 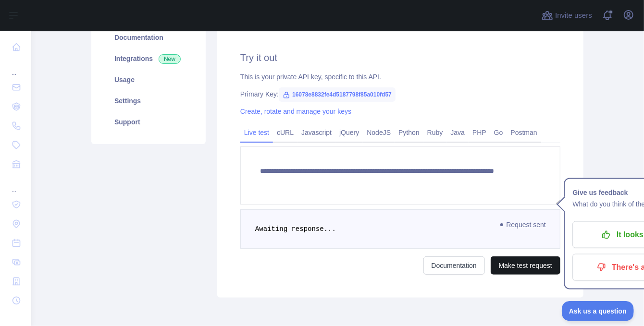 What do you see at coordinates (148, 101) in the screenshot?
I see `a: Settings` at bounding box center [148, 101].